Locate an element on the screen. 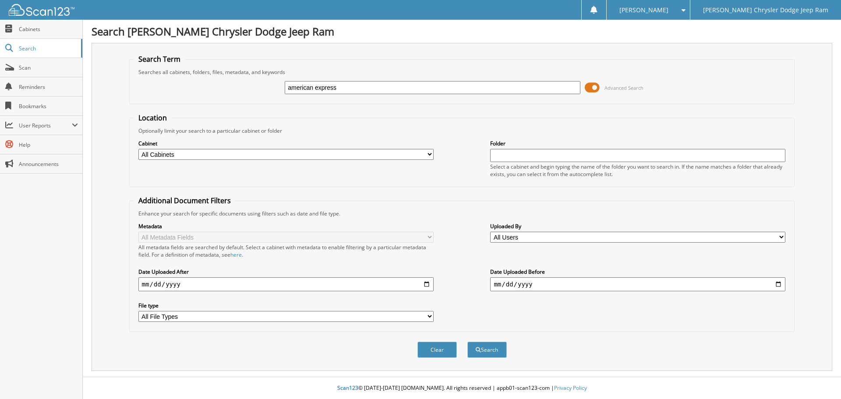 The height and width of the screenshot is (399, 841). div: Optionally limit your search to a particular cabinet or folder is located at coordinates (462, 130).